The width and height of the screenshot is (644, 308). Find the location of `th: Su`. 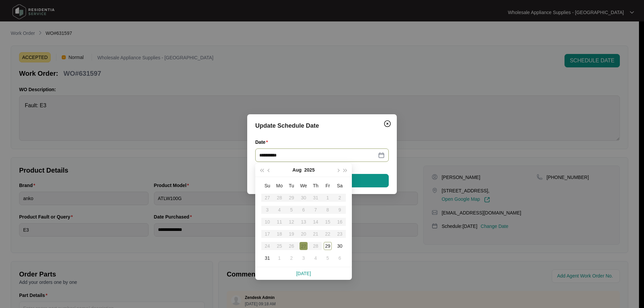

th: Su is located at coordinates (267, 186).